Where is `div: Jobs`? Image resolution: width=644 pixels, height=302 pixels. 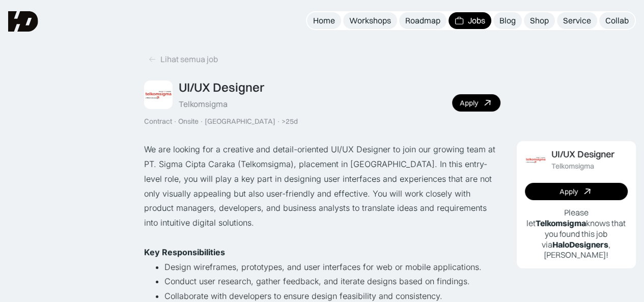 div: Jobs is located at coordinates (476, 20).